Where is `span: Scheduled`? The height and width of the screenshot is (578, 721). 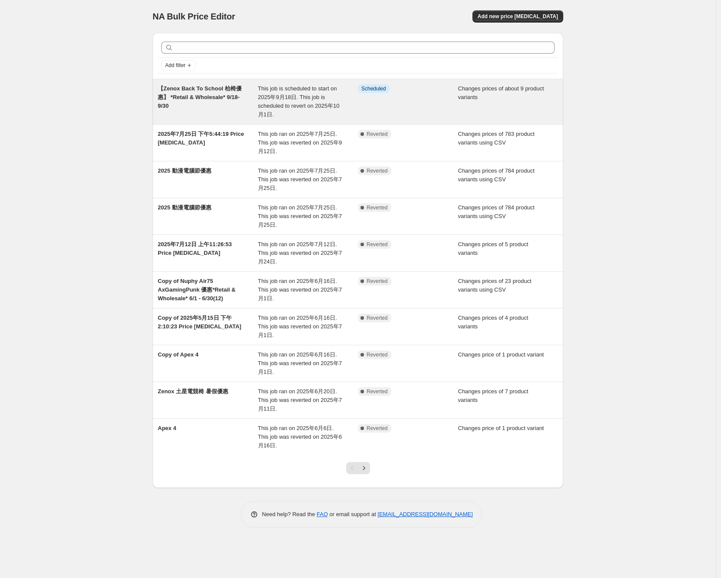 span: Scheduled is located at coordinates (374, 89).